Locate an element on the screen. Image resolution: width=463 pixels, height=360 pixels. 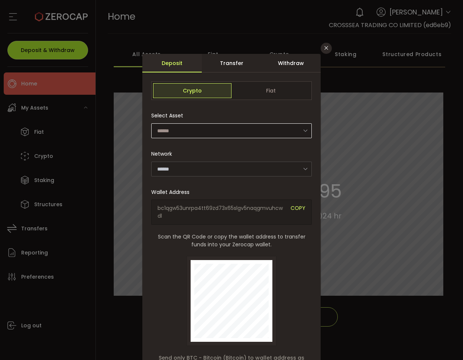
span: Fiat is located at coordinates (271, 91).